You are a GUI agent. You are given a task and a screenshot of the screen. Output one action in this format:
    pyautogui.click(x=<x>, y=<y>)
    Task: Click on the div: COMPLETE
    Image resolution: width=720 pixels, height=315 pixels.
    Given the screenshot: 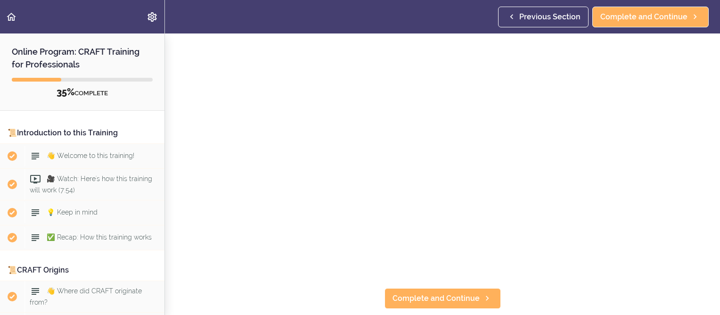 What is the action you would take?
    pyautogui.click(x=82, y=92)
    